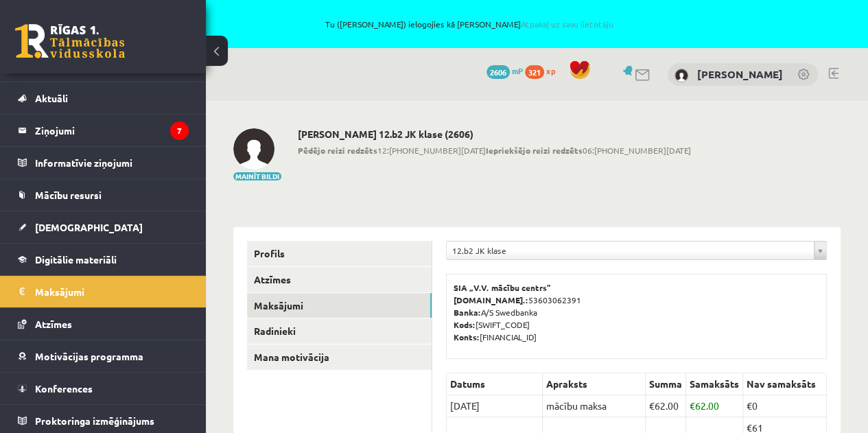 This screenshot has width=868, height=433. I want to click on a: Radinieki, so click(339, 331).